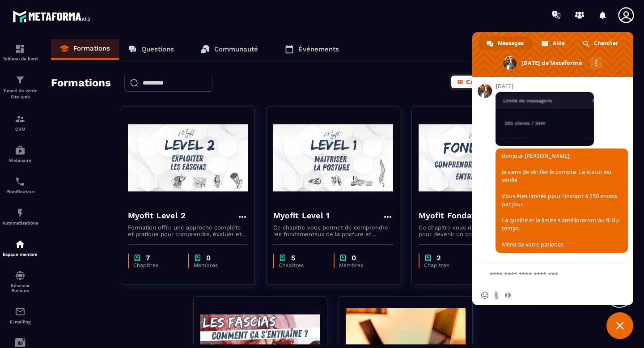  I want to click on p: 5, so click(293, 258).